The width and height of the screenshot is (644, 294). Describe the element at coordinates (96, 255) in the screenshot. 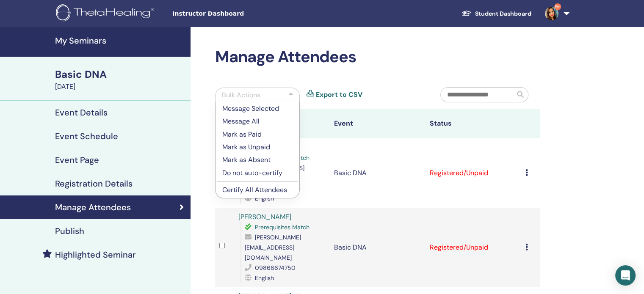

I see `h4: Highlighted Seminar` at that location.